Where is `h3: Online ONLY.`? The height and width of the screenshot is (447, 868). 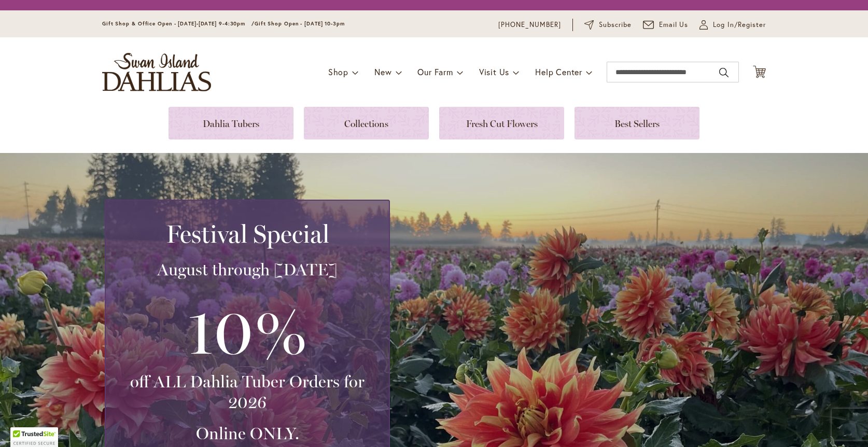 h3: Online ONLY. is located at coordinates (247, 434).